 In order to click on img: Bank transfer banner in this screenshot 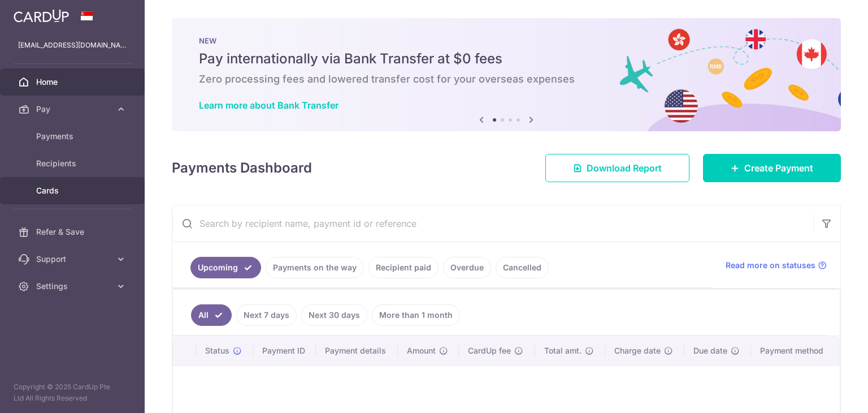, I will do `click(507, 75)`.